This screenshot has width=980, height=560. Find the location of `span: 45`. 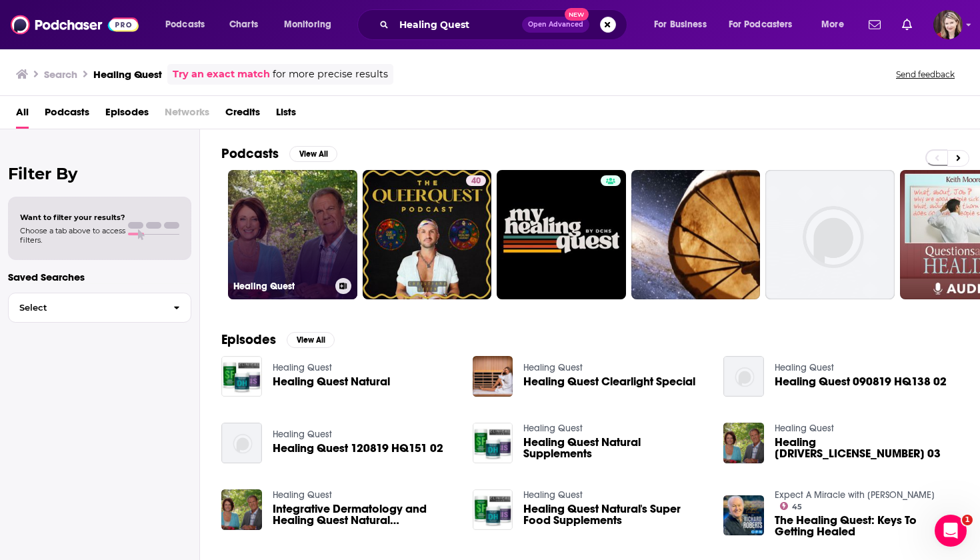

span: 45 is located at coordinates (797, 506).